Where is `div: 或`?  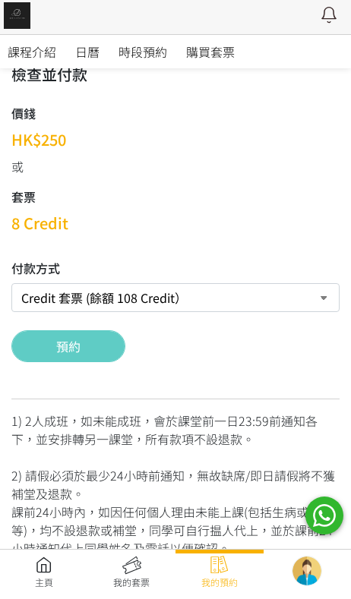
div: 或 is located at coordinates (175, 170).